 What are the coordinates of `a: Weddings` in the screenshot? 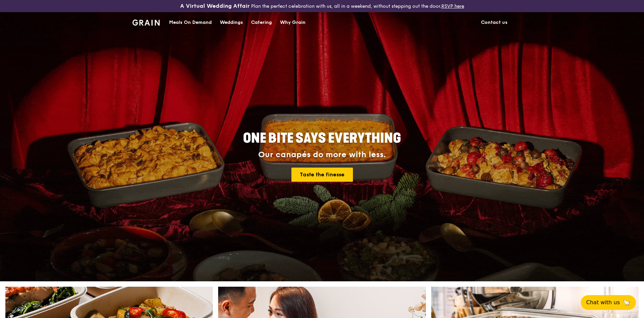 It's located at (231, 23).